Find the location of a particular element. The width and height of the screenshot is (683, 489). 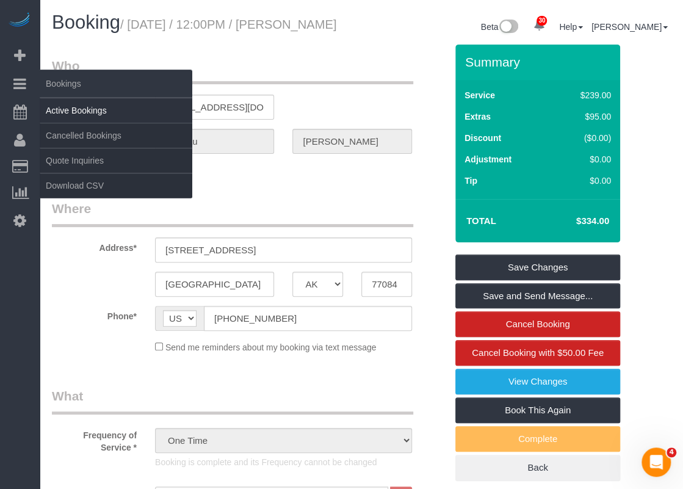

span: 4 is located at coordinates (672, 452).